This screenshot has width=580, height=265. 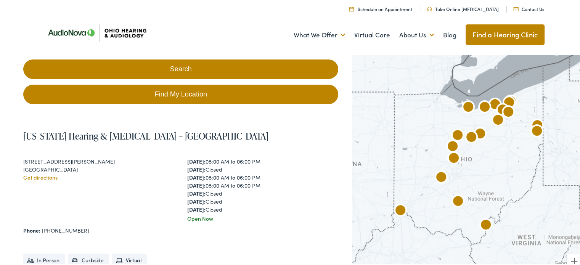 I want to click on a: Get directions, so click(x=40, y=176).